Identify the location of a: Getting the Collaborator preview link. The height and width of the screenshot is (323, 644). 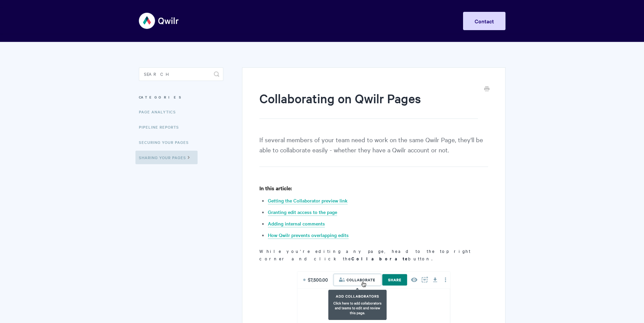
(307, 201).